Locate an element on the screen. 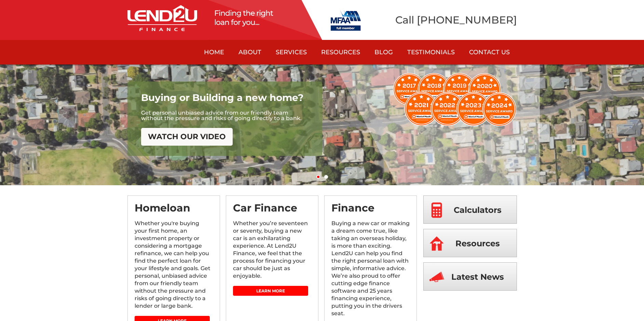 This screenshot has height=321, width=644. p: Whether you're buying your first home, an investment property or considering a mortgage refinance... is located at coordinates (174, 268).